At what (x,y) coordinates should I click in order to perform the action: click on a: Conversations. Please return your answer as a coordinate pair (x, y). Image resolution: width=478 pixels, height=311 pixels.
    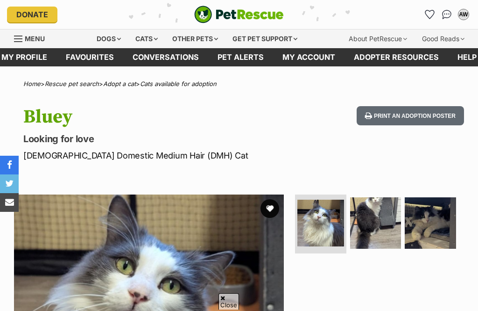
    Looking at the image, I should click on (447, 14).